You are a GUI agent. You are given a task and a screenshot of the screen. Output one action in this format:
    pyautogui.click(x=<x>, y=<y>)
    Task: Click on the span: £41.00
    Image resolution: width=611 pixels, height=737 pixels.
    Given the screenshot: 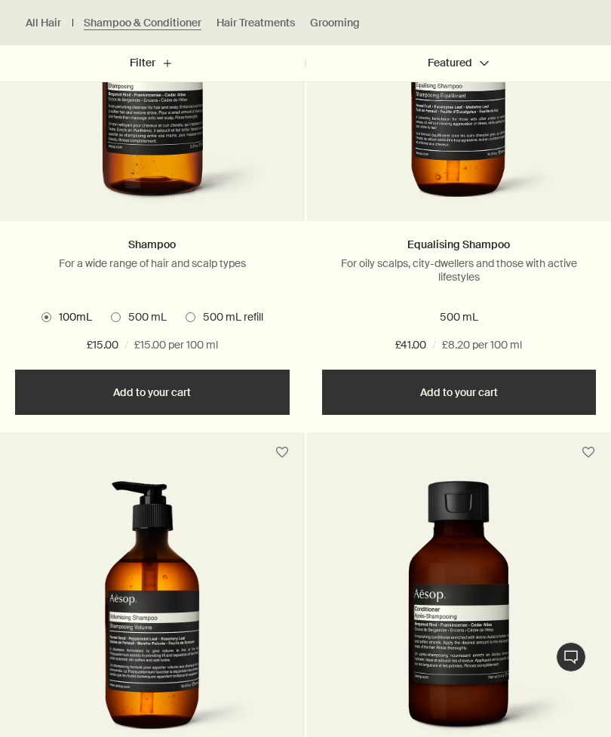 What is the action you would take?
    pyautogui.click(x=411, y=346)
    